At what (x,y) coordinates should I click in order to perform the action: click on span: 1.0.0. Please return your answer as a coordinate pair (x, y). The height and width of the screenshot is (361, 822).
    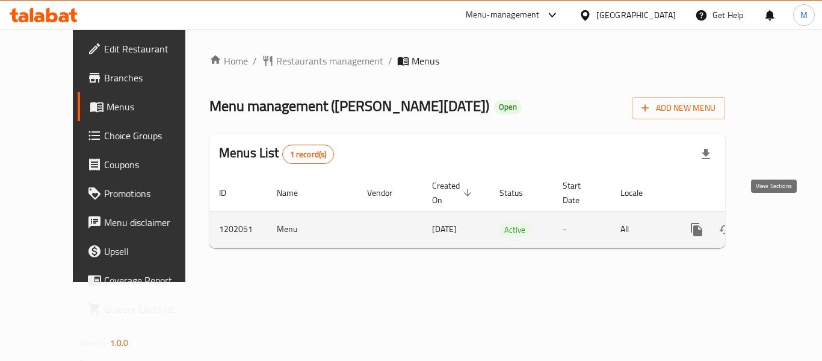
    Looking at the image, I should click on (119, 343).